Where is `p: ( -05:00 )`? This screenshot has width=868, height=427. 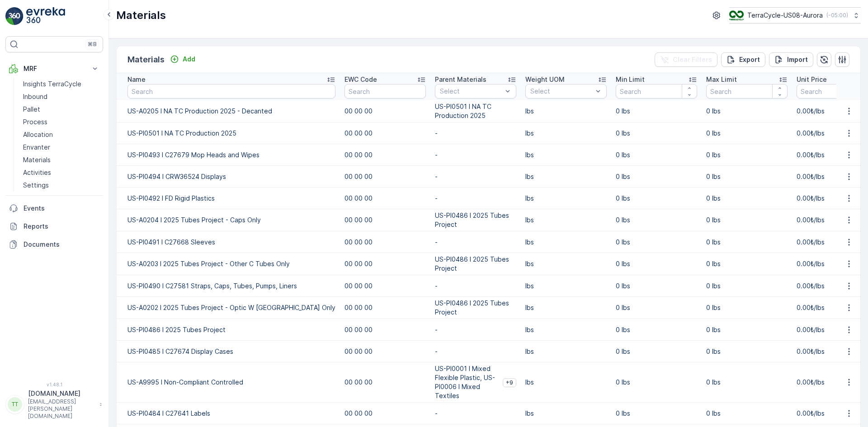 p: ( -05:00 ) is located at coordinates (837, 16).